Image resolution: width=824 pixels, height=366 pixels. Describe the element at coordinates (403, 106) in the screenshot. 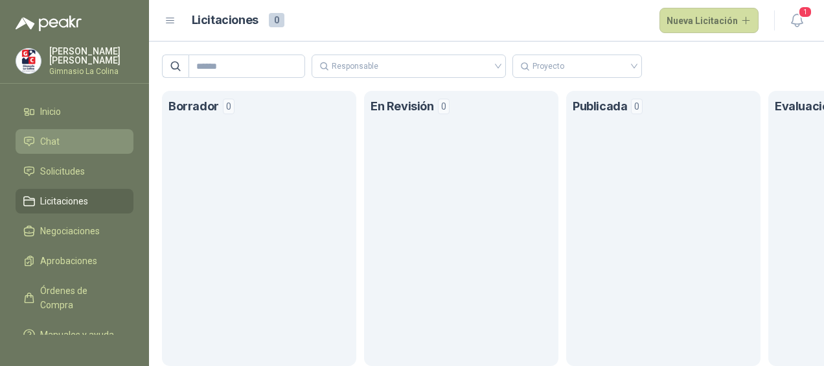

I see `h1: En Revisión` at that location.